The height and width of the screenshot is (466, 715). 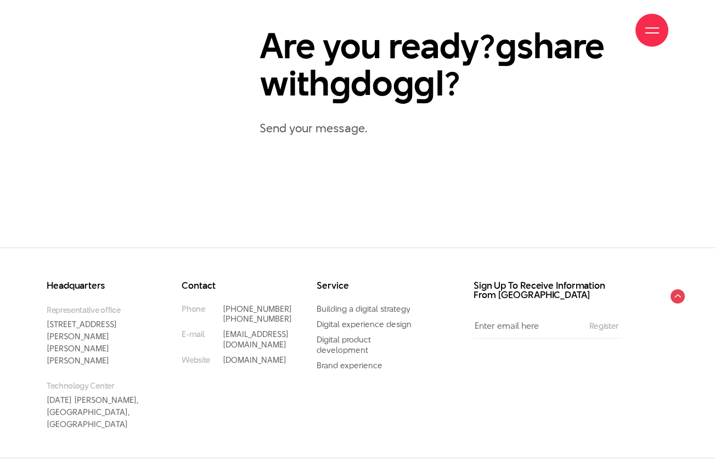 I want to click on font: Technology Center, so click(x=81, y=385).